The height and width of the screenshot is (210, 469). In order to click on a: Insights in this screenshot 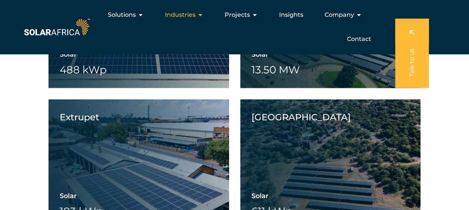, I will do `click(291, 15)`.